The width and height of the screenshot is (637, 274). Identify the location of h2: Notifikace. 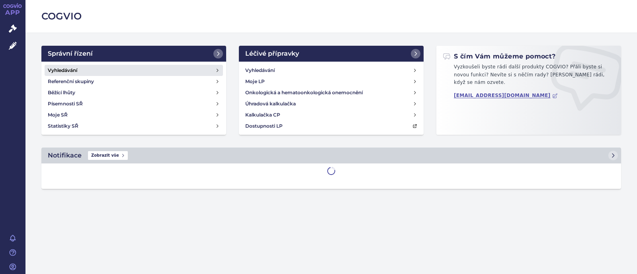
(64, 156).